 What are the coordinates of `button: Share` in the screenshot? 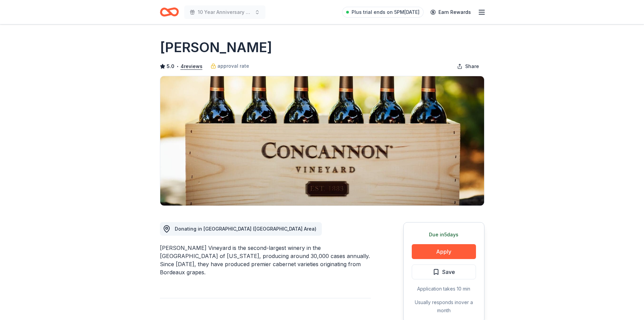 It's located at (468, 66).